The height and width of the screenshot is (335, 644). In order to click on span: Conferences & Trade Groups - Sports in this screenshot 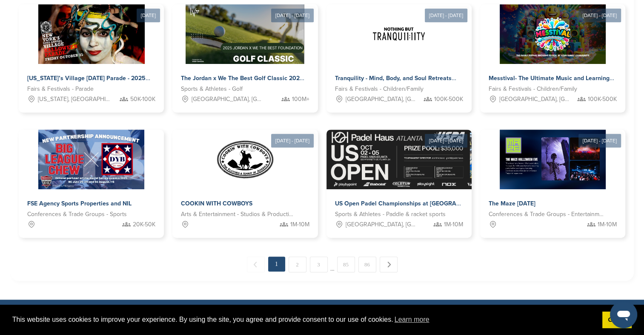, I will do `click(77, 214)`.